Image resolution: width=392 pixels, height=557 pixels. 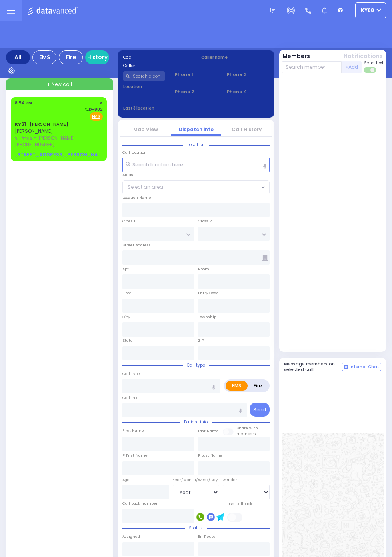 What do you see at coordinates (135, 152) in the screenshot?
I see `label: Call Location` at bounding box center [135, 152].